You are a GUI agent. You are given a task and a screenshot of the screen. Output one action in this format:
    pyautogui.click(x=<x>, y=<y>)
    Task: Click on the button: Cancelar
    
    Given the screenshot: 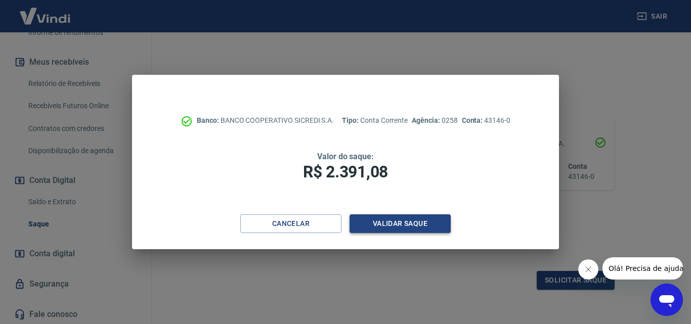 What is the action you would take?
    pyautogui.click(x=291, y=224)
    